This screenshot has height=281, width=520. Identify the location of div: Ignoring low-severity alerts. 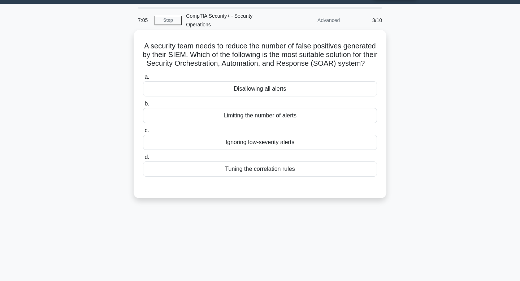
(260, 142).